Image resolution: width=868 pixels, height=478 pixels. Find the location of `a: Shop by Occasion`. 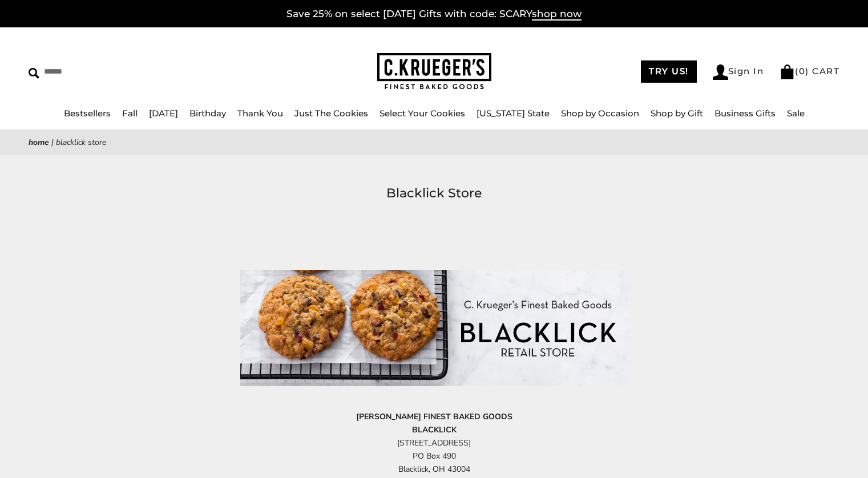

a: Shop by Occasion is located at coordinates (599, 113).